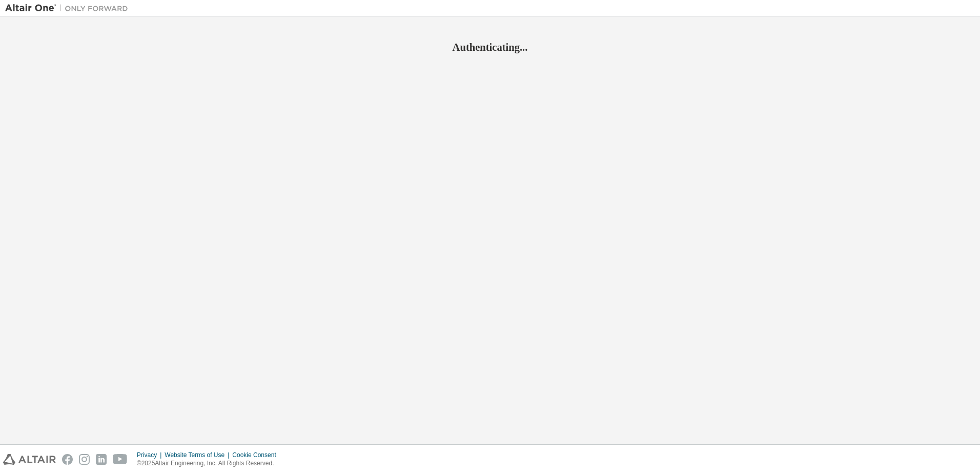 Image resolution: width=980 pixels, height=474 pixels. I want to click on img: facebook.svg, so click(67, 459).